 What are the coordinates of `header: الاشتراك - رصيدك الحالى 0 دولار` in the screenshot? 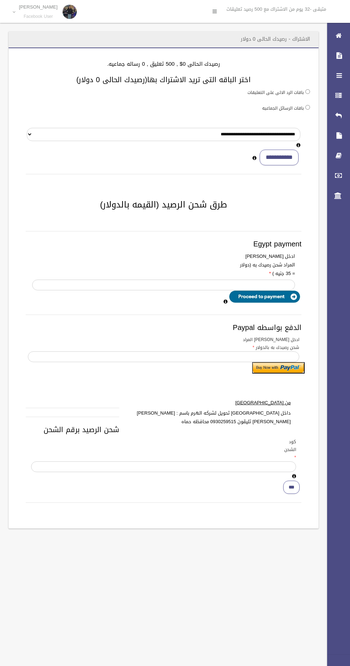 It's located at (276, 39).